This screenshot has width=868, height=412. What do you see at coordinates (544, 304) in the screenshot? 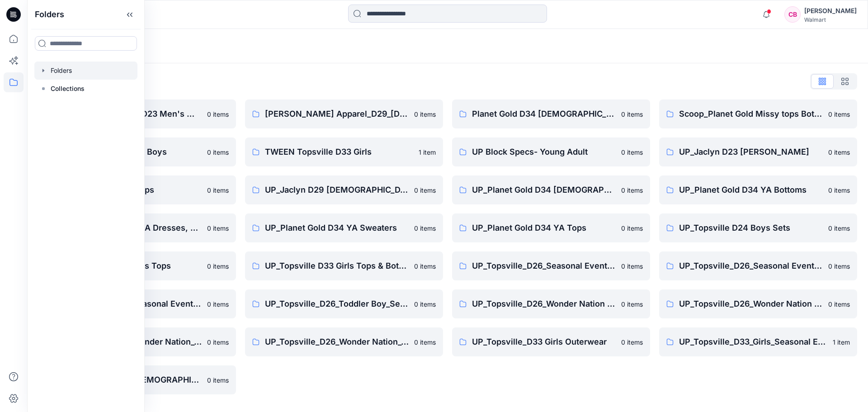
I see `p: UP_Topsville_D26_Wonder Nation Baby Boy` at bounding box center [544, 304].